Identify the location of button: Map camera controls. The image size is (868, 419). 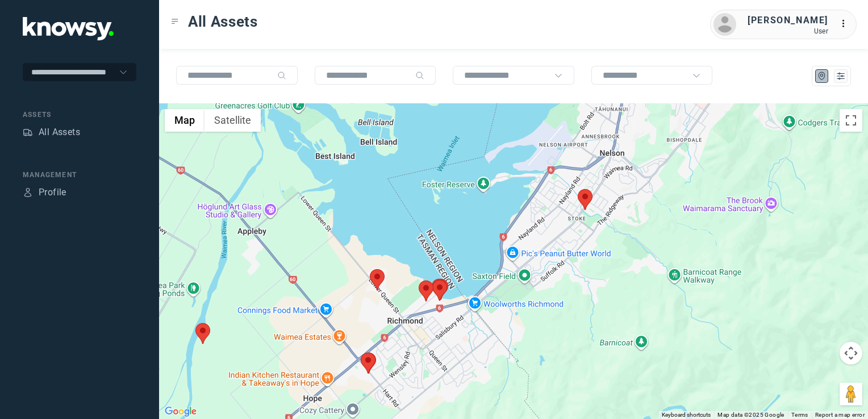
(851, 353).